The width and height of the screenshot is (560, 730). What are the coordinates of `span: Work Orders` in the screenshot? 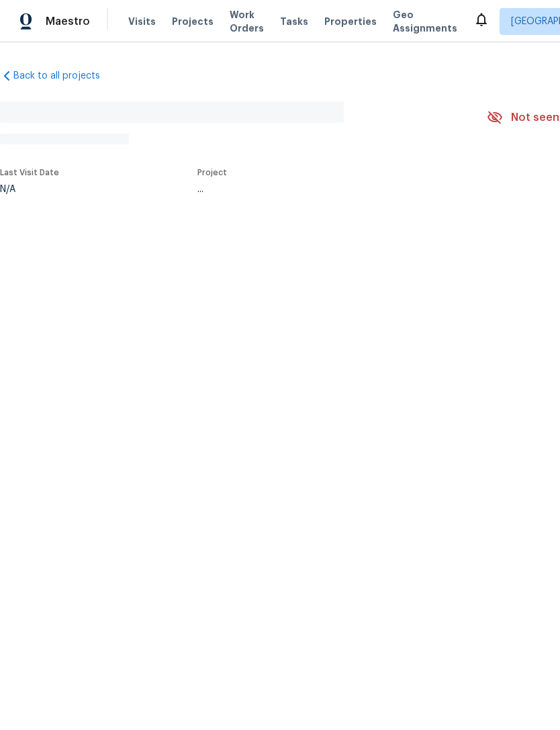 It's located at (247, 21).